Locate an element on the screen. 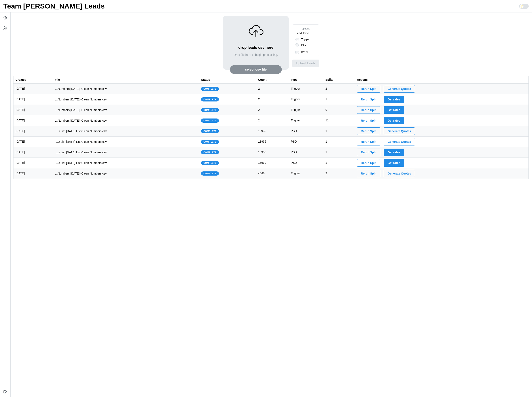  button: select csv file is located at coordinates (256, 70).